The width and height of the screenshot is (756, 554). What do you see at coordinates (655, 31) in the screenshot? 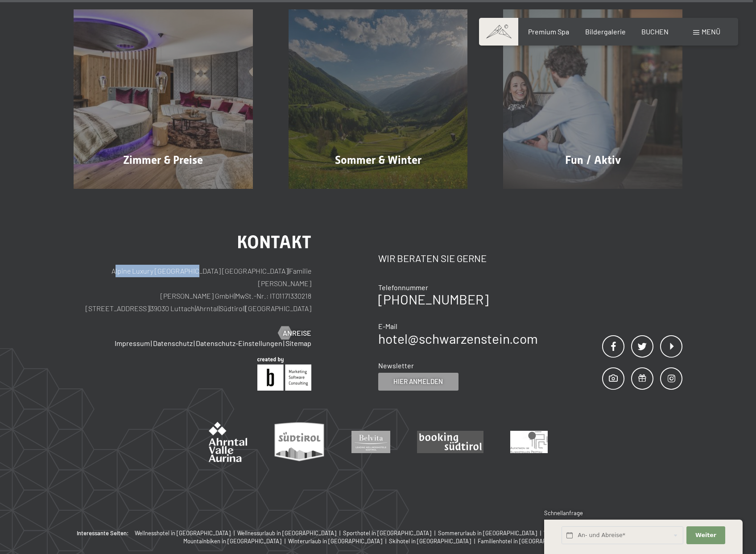
I see `span: BUCHEN` at bounding box center [655, 31].